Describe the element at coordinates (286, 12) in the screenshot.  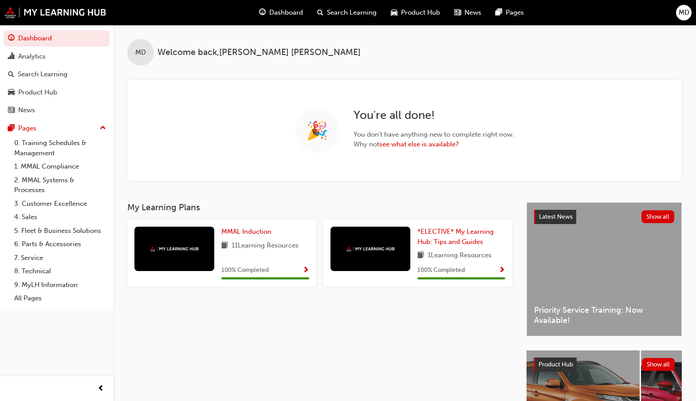
I see `span: Dashboard` at that location.